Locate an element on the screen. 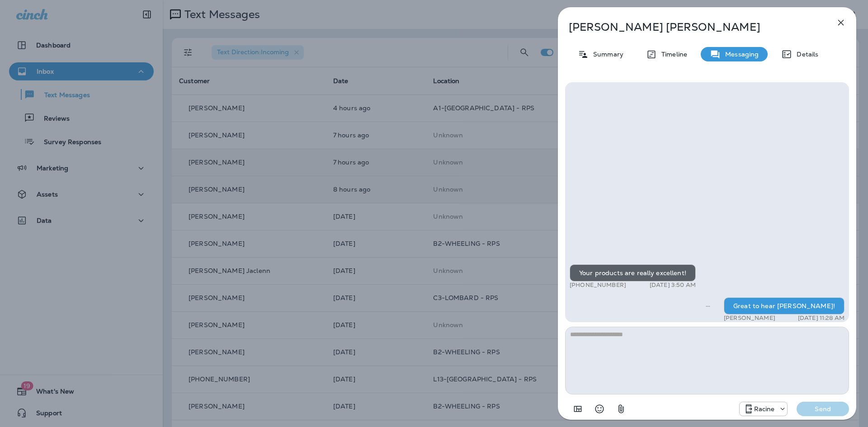  p: Details is located at coordinates (804, 54).